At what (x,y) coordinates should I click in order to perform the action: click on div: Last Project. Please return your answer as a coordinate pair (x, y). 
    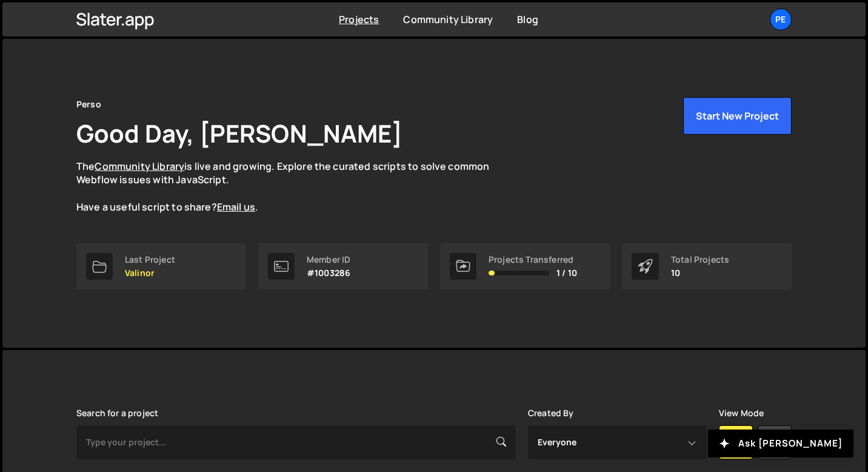
    Looking at the image, I should click on (150, 260).